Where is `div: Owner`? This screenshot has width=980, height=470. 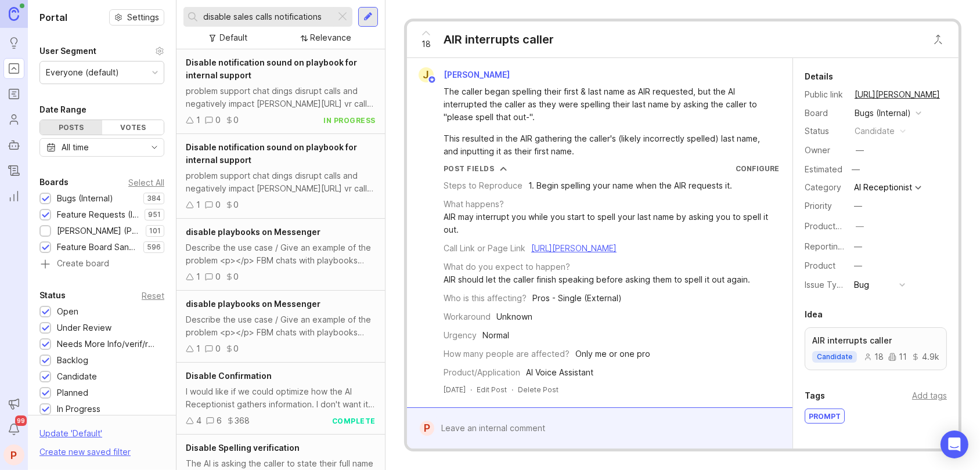
div: Owner is located at coordinates (825, 150).